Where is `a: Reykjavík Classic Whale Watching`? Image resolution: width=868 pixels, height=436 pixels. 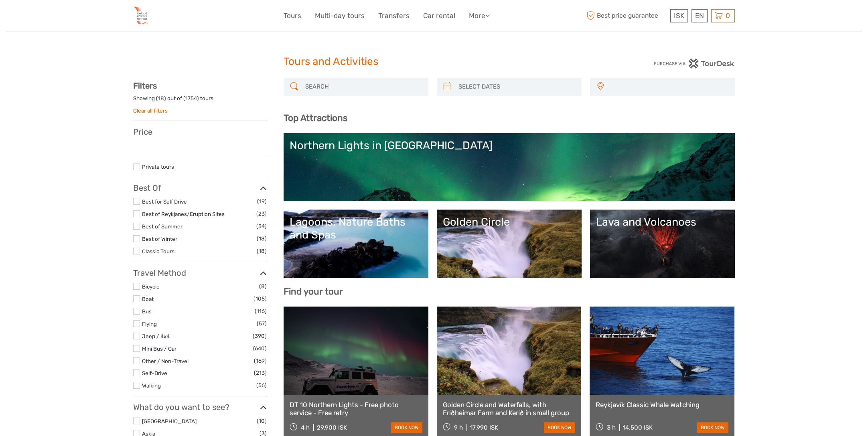
a: Reykjavík Classic Whale Watching is located at coordinates (662, 405).